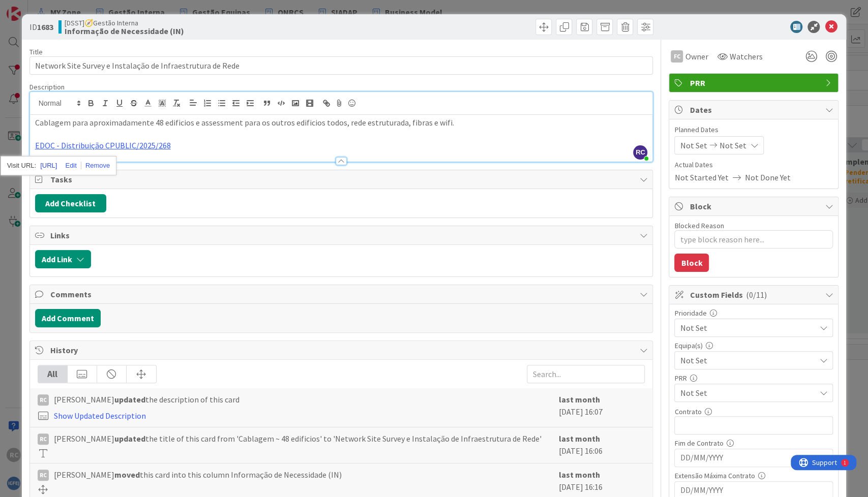 The width and height of the screenshot is (868, 497). I want to click on button: Add Checklist, so click(70, 203).